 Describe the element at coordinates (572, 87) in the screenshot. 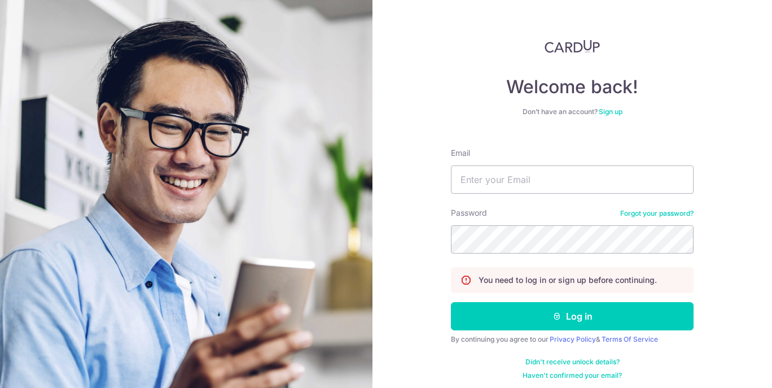

I see `h4: Welcome back!` at that location.